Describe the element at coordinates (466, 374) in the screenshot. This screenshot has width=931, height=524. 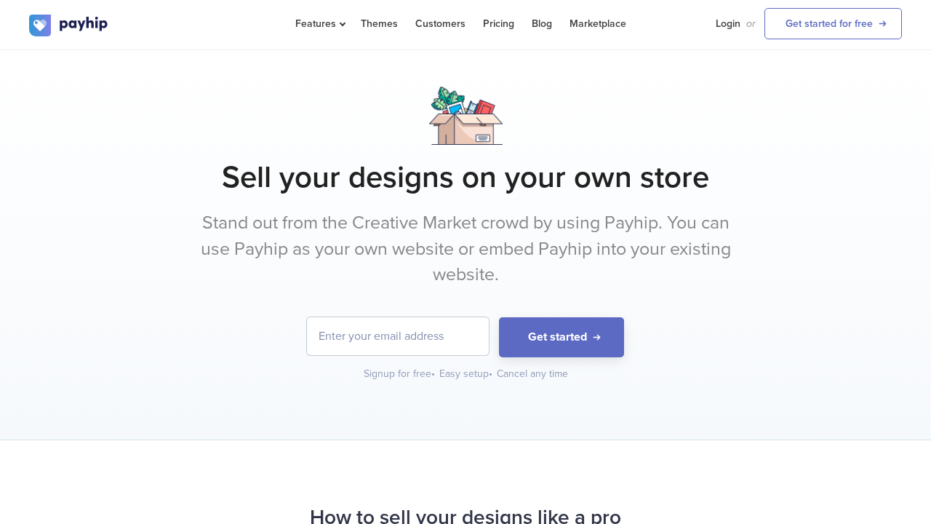
I see `div: Easy setup` at that location.